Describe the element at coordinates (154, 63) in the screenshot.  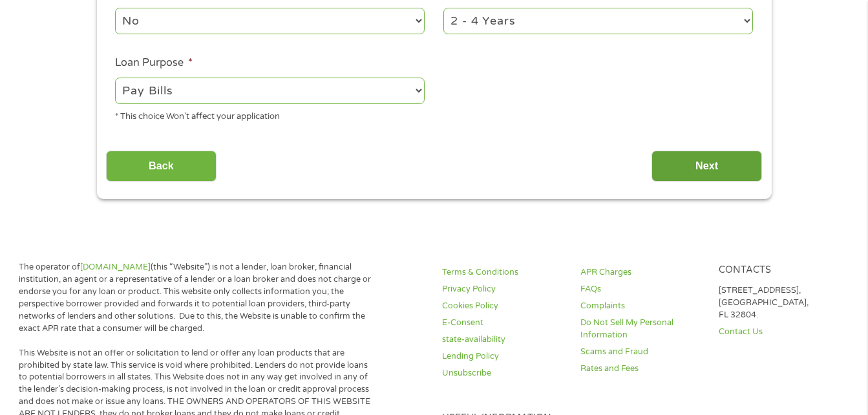
I see `label: Loan Purpose` at that location.